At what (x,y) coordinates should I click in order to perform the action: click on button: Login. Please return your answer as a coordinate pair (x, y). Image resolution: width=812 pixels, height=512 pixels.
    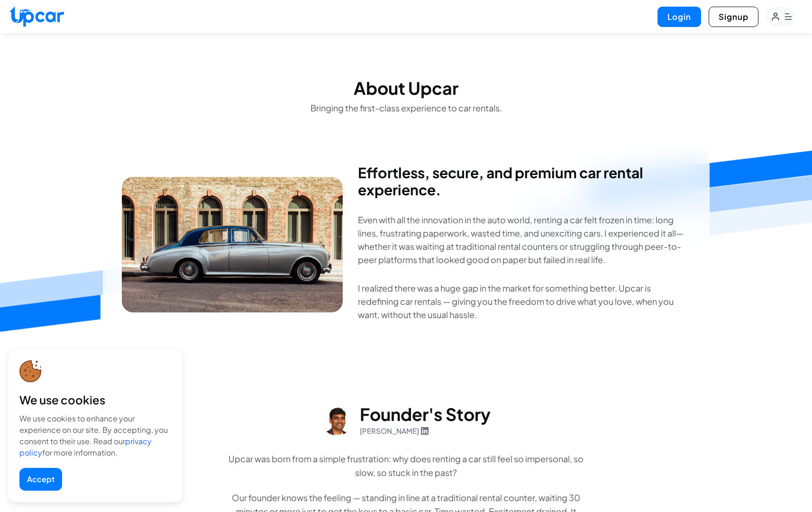
    Looking at the image, I should click on (679, 16).